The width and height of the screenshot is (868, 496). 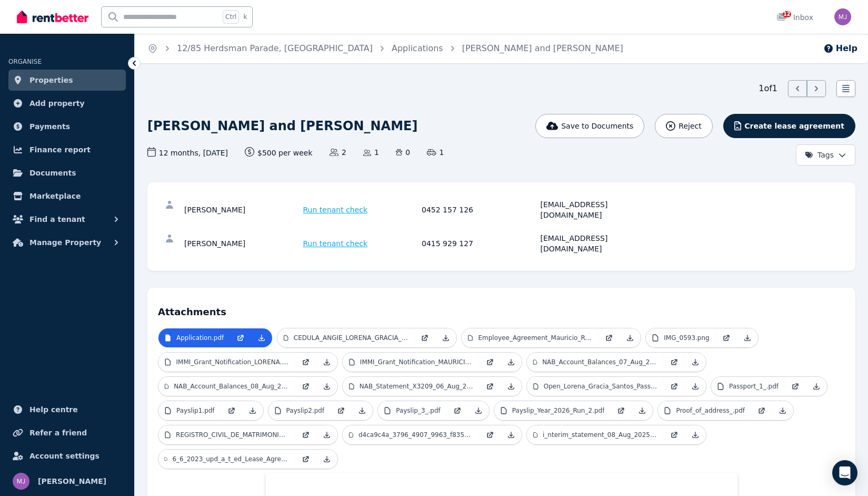 I want to click on a: Payslip_3_.pdf, so click(x=412, y=410).